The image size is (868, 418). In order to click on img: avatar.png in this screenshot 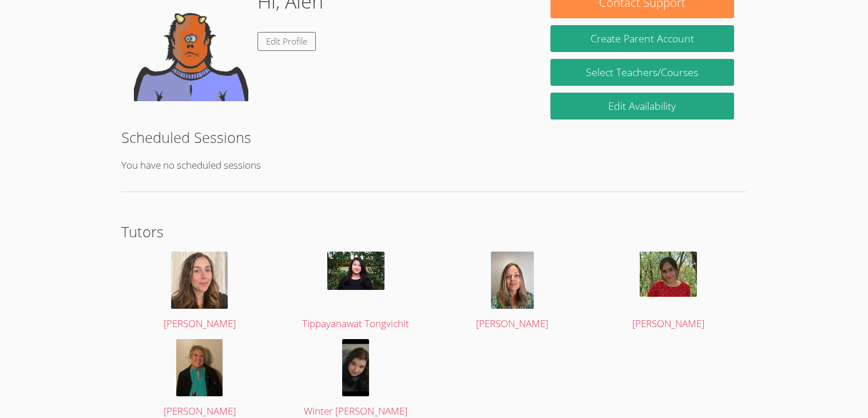, I will do `click(355, 367)`.